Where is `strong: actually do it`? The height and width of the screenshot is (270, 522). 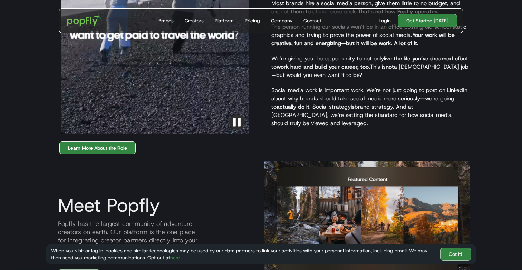
strong: actually do it is located at coordinates (293, 107).